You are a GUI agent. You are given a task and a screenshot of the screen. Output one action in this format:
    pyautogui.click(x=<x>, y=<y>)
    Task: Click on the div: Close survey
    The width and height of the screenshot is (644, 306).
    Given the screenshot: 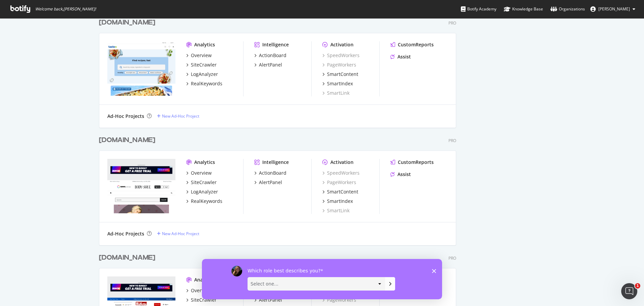 What is the action you would take?
    pyautogui.click(x=232, y=12)
    